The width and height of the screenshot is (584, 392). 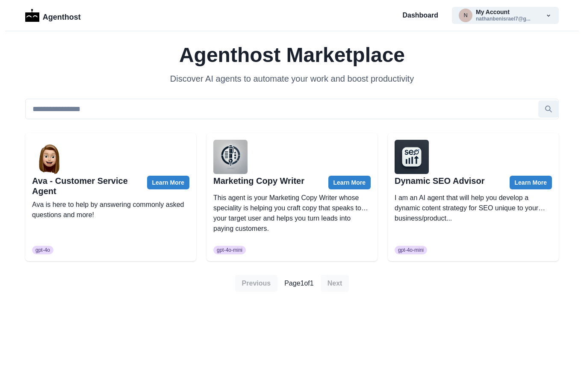 What do you see at coordinates (43, 250) in the screenshot?
I see `span: gpt-4o` at bounding box center [43, 250].